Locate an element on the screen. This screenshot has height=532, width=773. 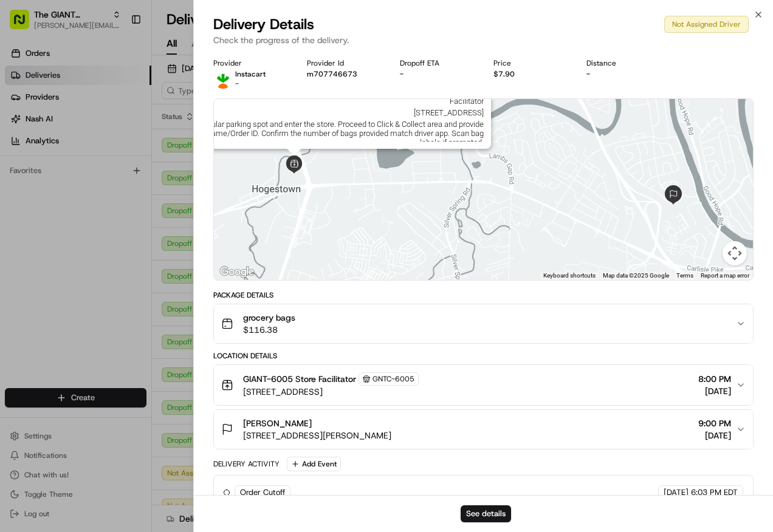
a: Terms (opens in new tab) is located at coordinates (685, 275).